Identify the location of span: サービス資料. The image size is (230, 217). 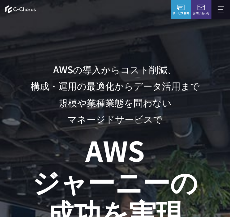
(181, 13).